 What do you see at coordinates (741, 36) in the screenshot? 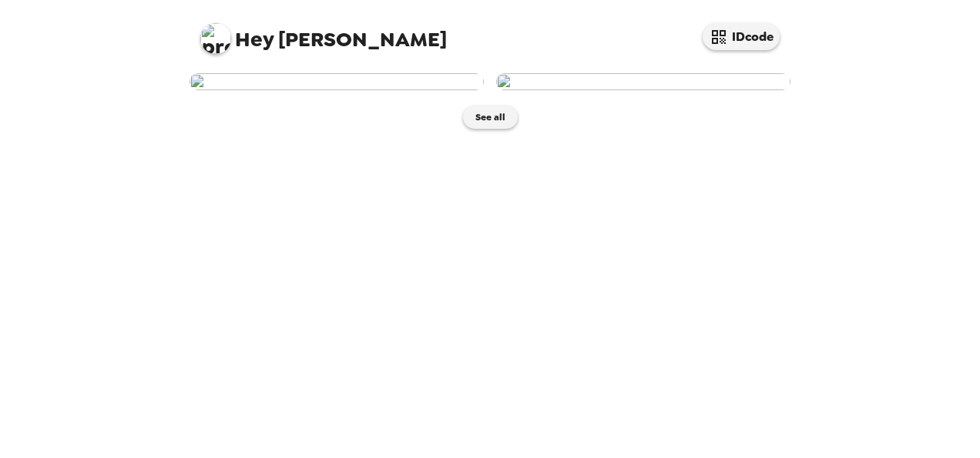
I see `button: IDcode` at bounding box center [741, 36].